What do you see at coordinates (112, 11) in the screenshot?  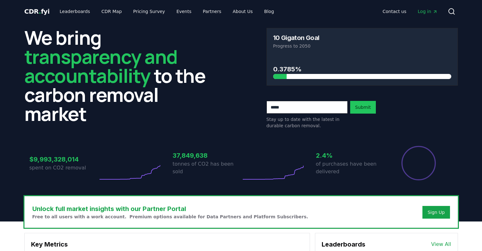 I see `a: CDR Map` at bounding box center [112, 11].